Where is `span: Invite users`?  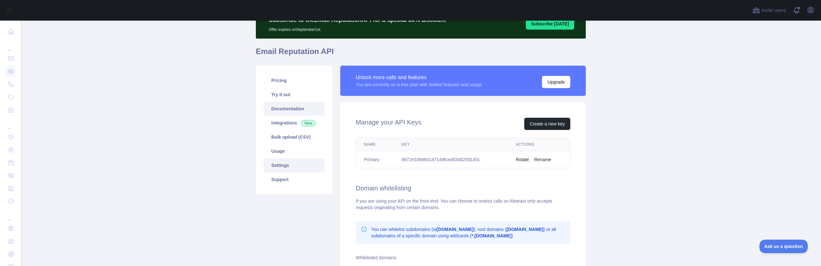
span: Invite users is located at coordinates (773, 10).